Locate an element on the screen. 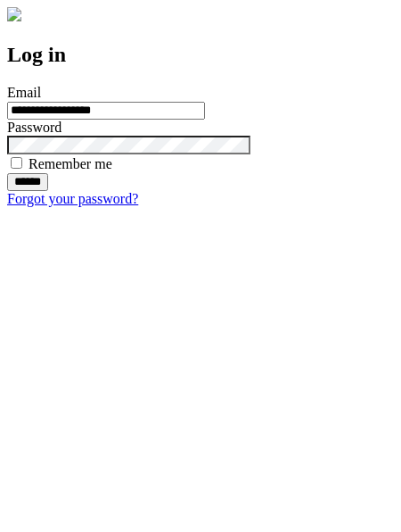  label: Email is located at coordinates (24, 92).